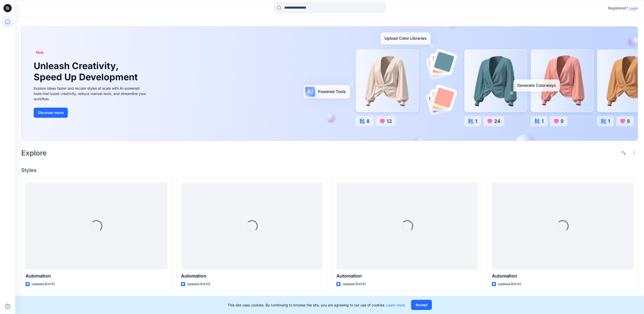 The image size is (644, 314). I want to click on div: Explore ideas faster and recolor styles at scale with AI-powered tools that boost creativity, red..., so click(90, 93).